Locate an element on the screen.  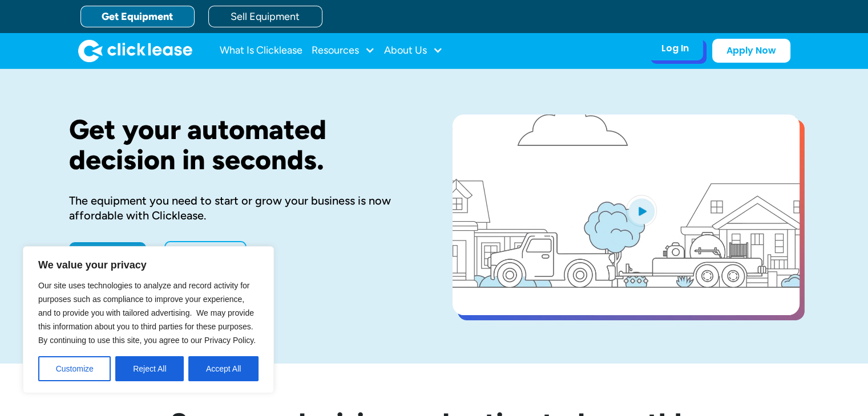
div: Log In is located at coordinates (675, 49).